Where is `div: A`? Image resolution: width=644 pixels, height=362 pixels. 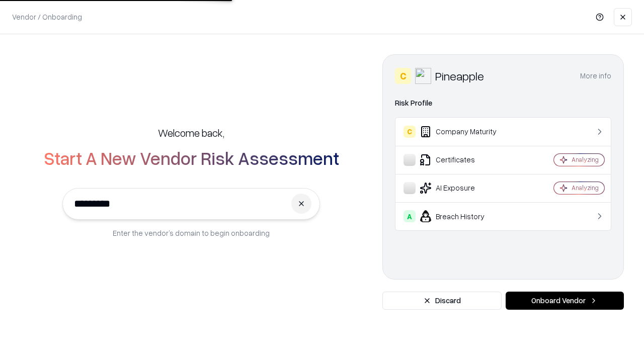
div: A is located at coordinates (409, 217).